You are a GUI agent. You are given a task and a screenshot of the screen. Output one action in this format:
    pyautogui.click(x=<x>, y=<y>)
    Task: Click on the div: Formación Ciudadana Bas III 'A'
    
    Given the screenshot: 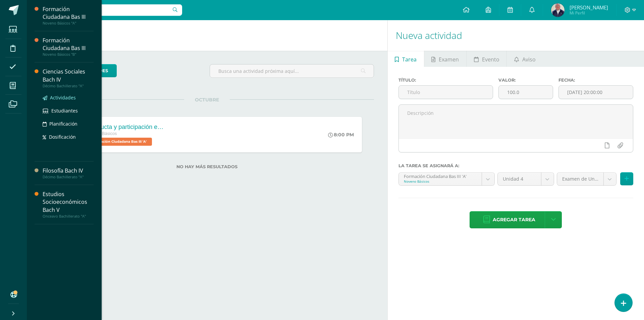 What is the action you would take?
    pyautogui.click(x=440, y=175)
    